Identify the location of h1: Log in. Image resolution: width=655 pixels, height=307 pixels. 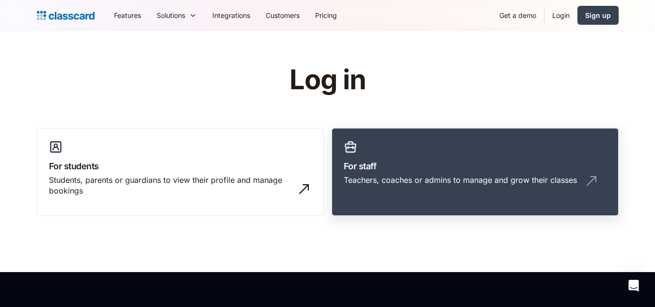
(327, 80).